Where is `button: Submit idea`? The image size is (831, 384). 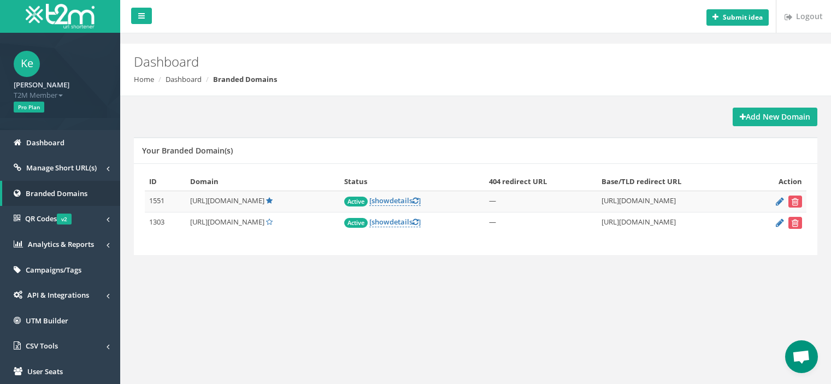
button: Submit idea is located at coordinates (737, 17).